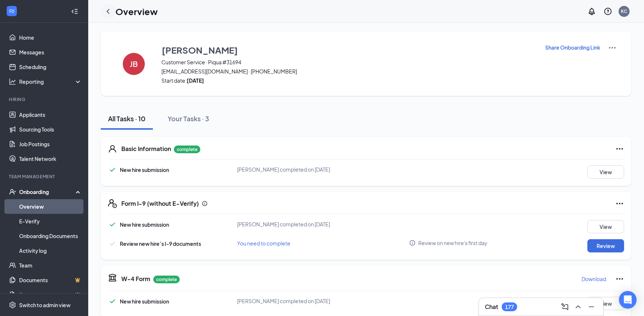 The width and height of the screenshot is (644, 316). Describe the element at coordinates (74, 11) in the screenshot. I see `svg: Collapse` at that location.